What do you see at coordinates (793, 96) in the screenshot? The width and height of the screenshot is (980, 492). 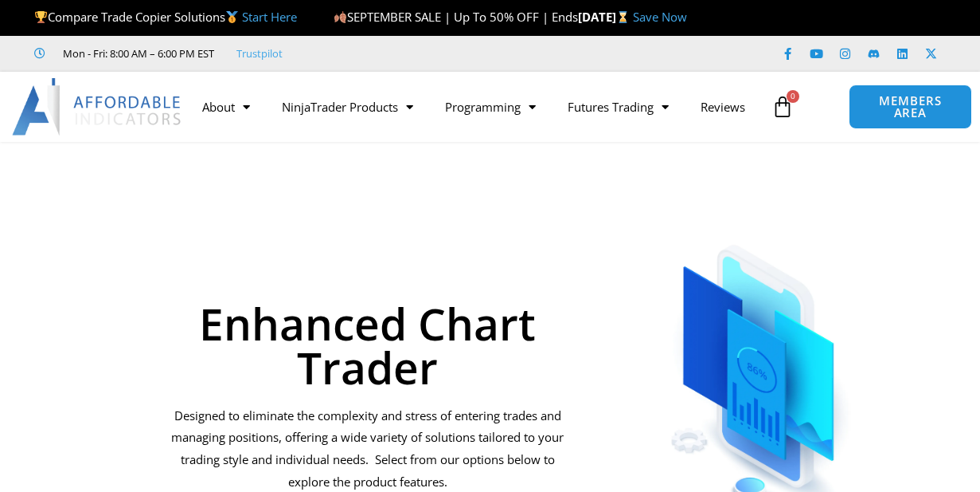 I see `span: 0` at bounding box center [793, 96].